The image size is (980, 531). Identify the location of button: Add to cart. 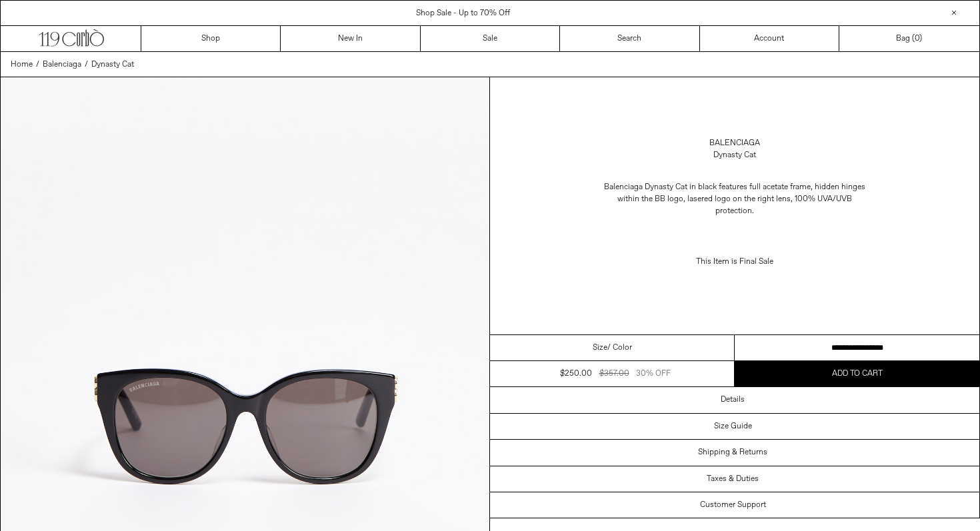
(857, 374).